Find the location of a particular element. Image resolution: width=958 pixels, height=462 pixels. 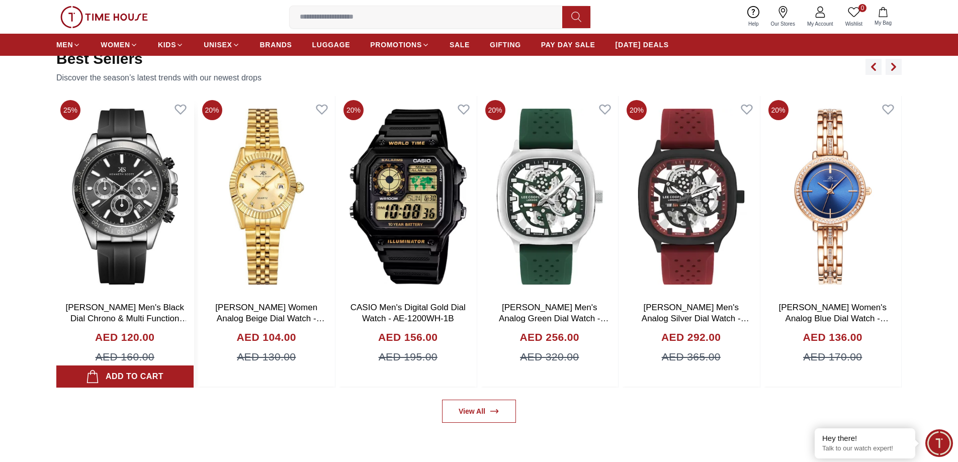

button: Add to cart is located at coordinates (125, 377).